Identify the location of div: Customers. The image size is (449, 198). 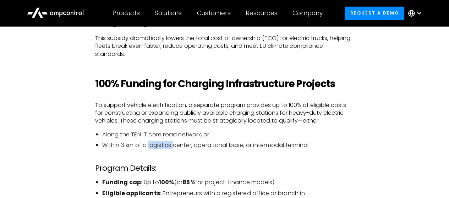
(214, 13).